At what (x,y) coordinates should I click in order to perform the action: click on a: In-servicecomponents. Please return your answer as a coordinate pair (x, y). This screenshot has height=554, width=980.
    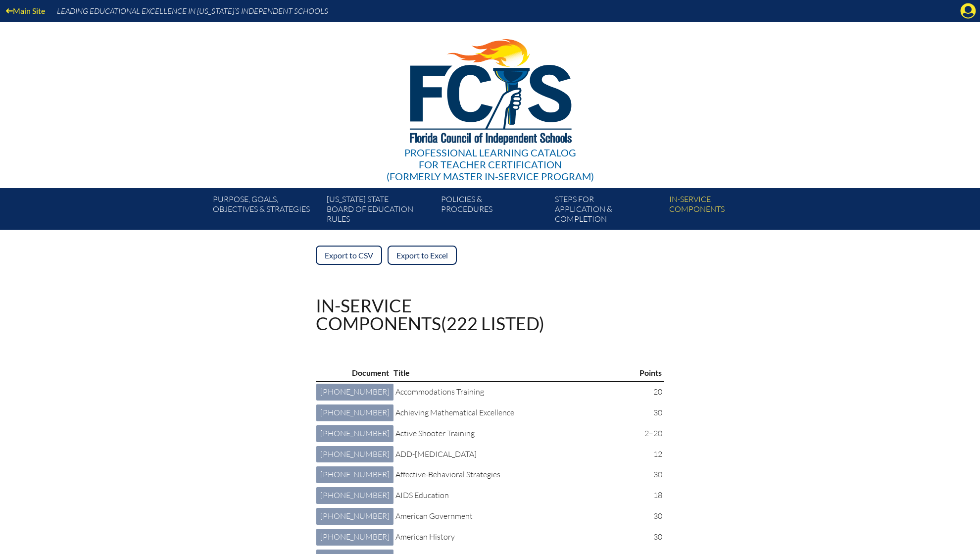
    Looking at the image, I should click on (722, 211).